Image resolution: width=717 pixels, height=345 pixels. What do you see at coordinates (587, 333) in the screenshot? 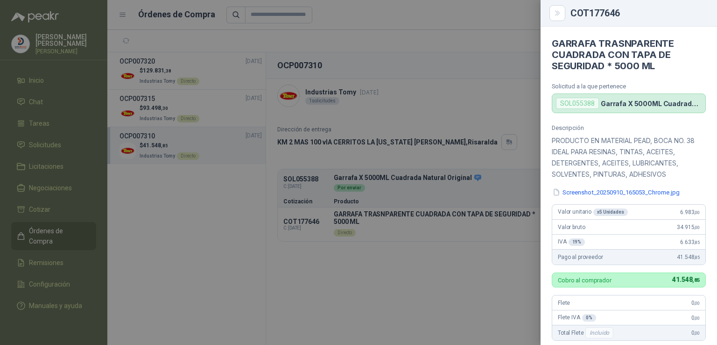
I see `span: Total Flete` at bounding box center [587, 333].